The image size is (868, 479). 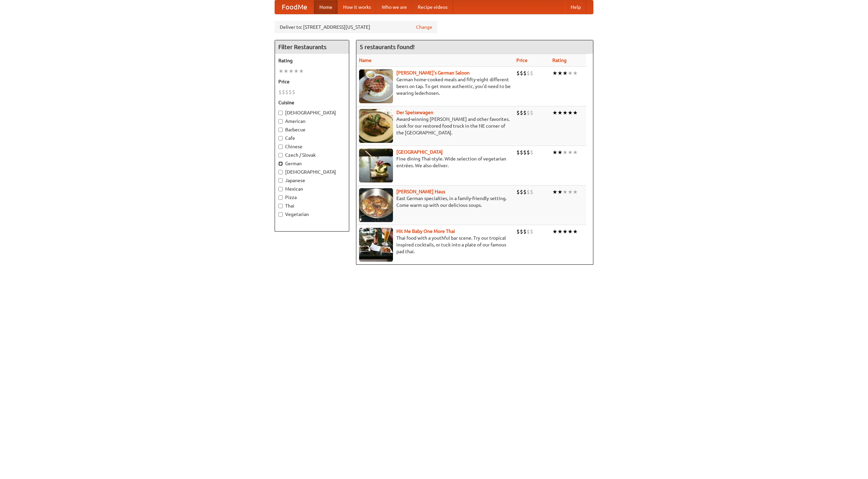 I want to click on input: American, so click(x=280, y=122).